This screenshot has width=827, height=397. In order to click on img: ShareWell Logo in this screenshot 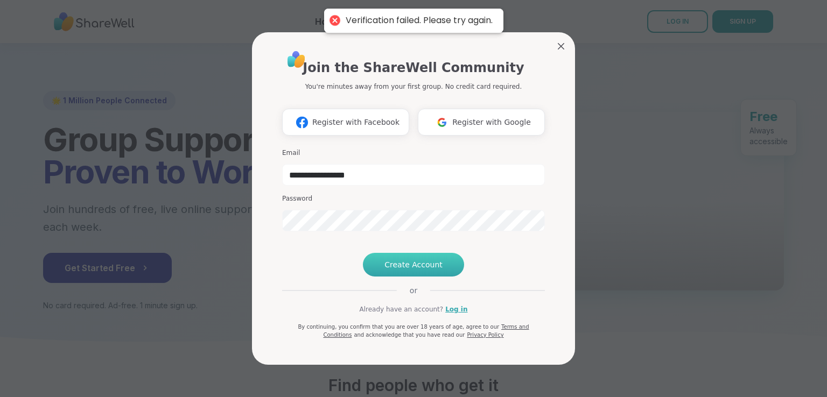, I will do `click(296, 59)`.